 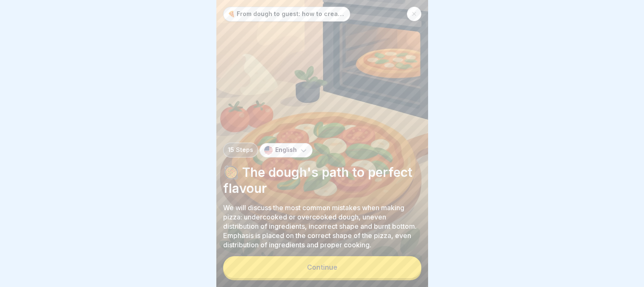 I want to click on p: 15 Steps, so click(x=240, y=150).